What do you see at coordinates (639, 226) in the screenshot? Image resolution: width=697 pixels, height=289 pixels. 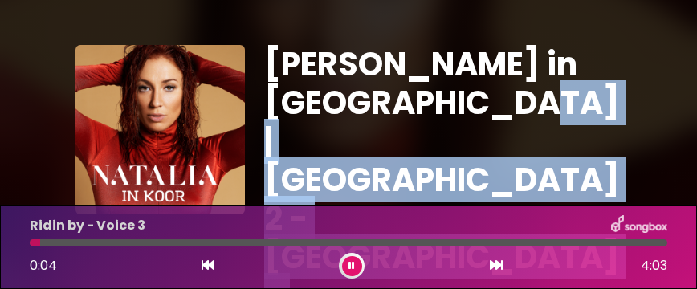 I see `img: songbox-logo-white.png` at bounding box center [639, 226].